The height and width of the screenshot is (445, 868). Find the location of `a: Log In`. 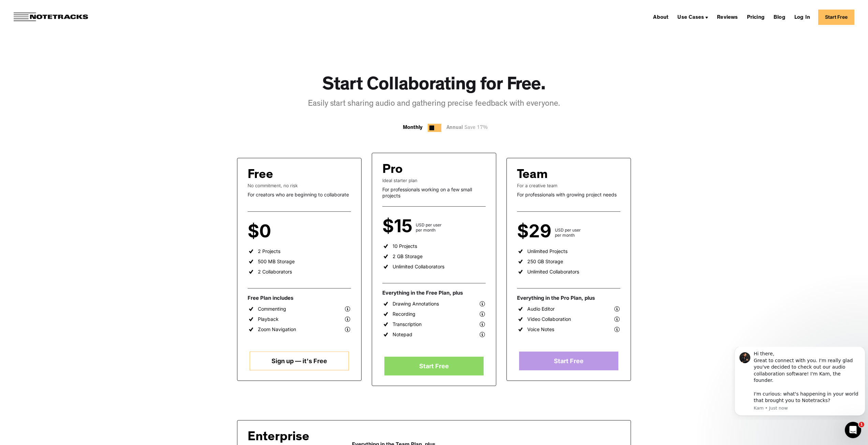

a: Log In is located at coordinates (802, 17).